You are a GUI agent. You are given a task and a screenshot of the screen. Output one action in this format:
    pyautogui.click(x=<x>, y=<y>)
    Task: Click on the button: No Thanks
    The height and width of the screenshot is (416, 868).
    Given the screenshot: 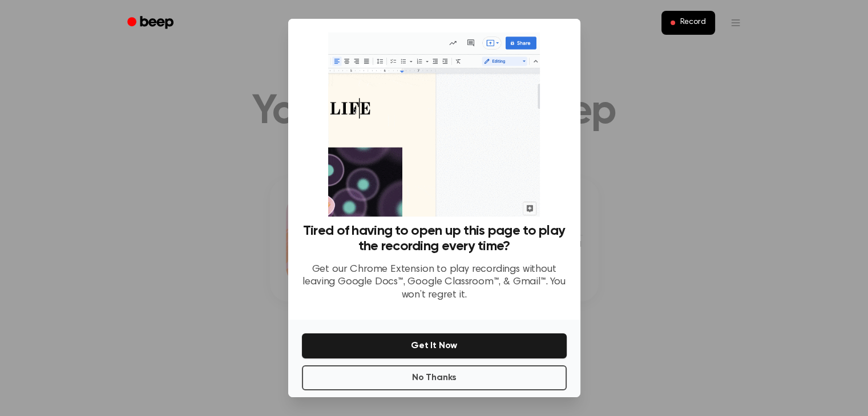 What is the action you would take?
    pyautogui.click(x=434, y=378)
    